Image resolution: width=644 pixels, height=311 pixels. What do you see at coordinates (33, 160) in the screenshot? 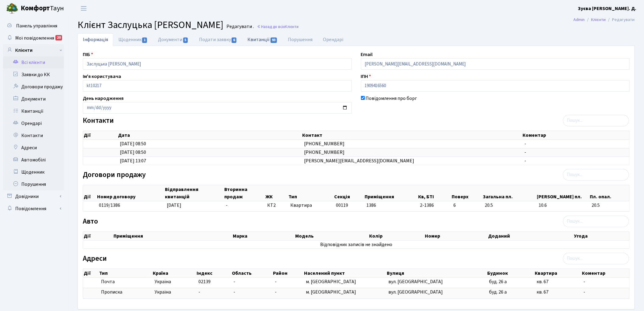
I see `a: Автомобілі` at bounding box center [33, 160].